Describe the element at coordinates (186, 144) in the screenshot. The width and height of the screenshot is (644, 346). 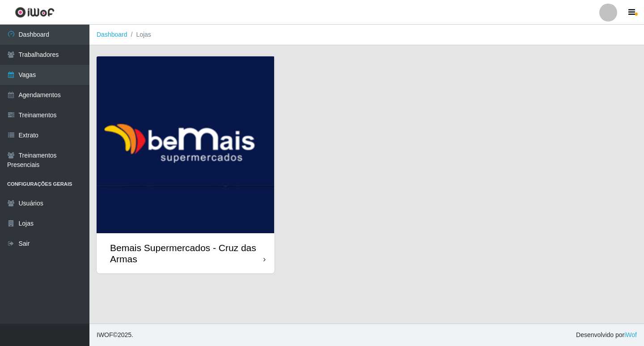
I see `img: cardImg` at that location.